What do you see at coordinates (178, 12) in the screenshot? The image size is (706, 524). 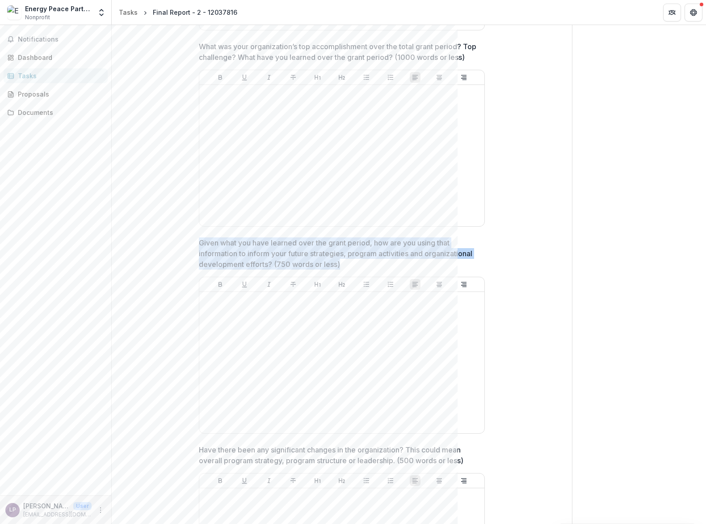 I see `nav: breadcrumb` at bounding box center [178, 12].